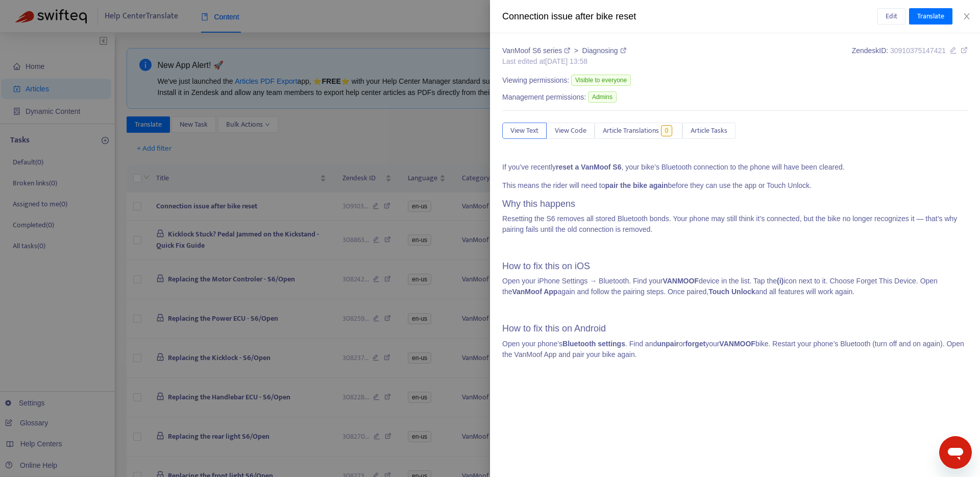  What do you see at coordinates (544, 97) in the screenshot?
I see `span: Management permissions:` at bounding box center [544, 97].